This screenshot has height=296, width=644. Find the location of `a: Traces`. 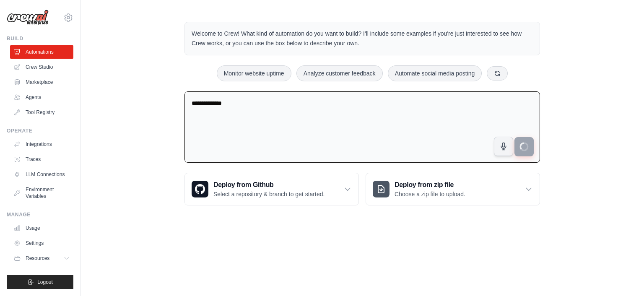

a: Traces is located at coordinates (41, 159).